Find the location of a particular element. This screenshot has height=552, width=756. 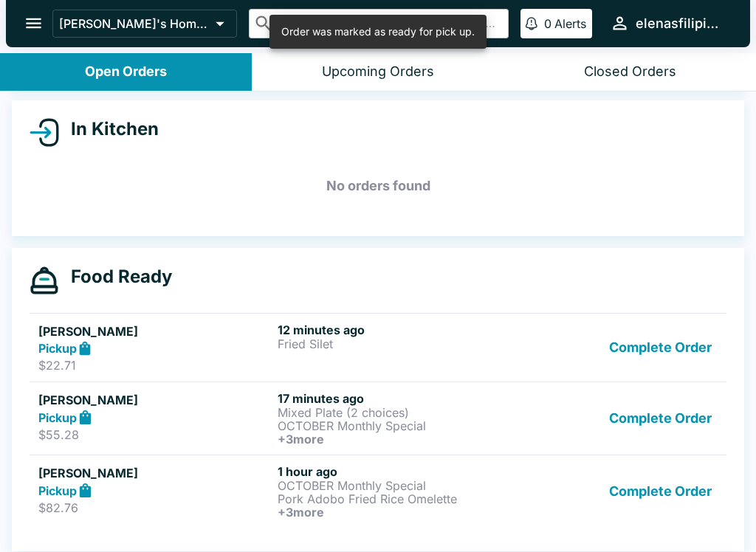

h6: 12 minutes ago is located at coordinates (395, 330).